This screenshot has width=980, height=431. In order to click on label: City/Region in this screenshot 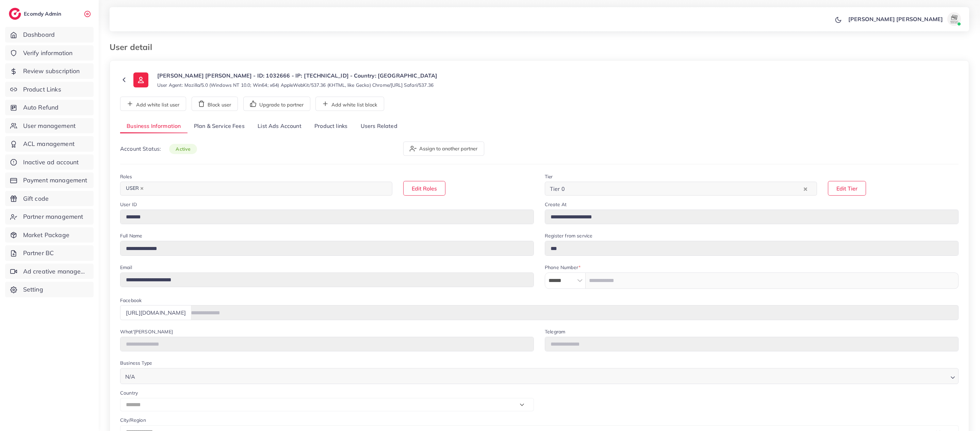, I will do `click(133, 420)`.